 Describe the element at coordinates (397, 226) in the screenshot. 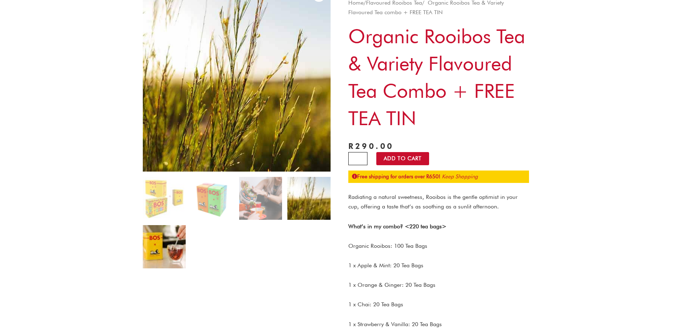

I see `strong: What’s in my combo? <220 tea bags>` at that location.